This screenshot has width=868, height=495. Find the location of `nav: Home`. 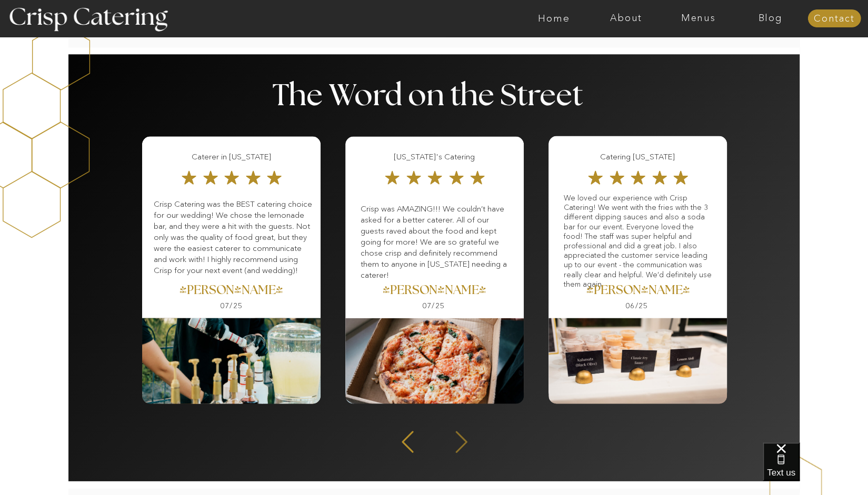

nav: Home is located at coordinates (554, 18).